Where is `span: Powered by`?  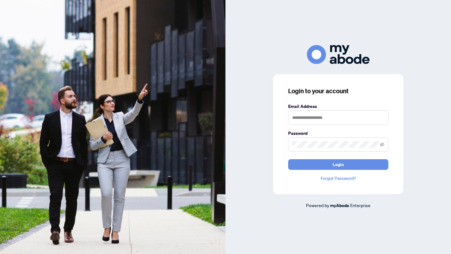
span: Powered by is located at coordinates (317, 205).